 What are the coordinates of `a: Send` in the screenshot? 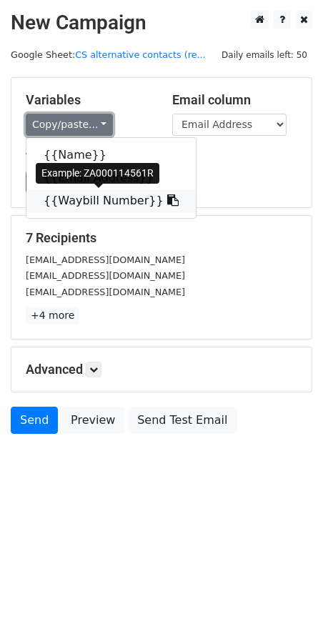 It's located at (34, 420).